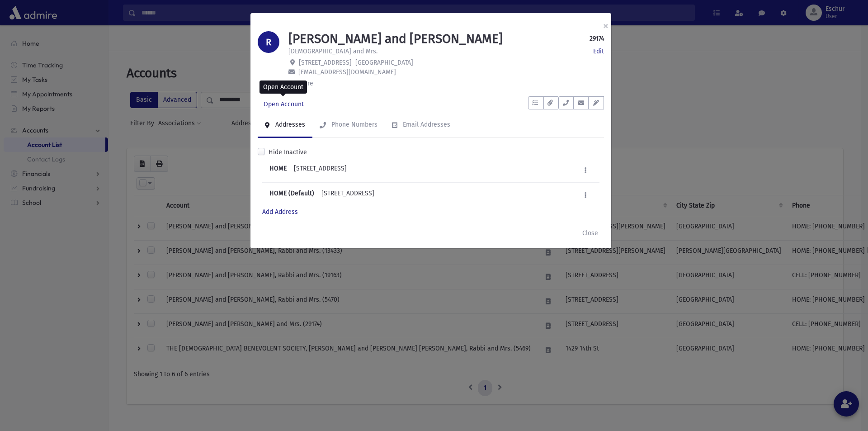 This screenshot has height=431, width=868. What do you see at coordinates (285, 125) in the screenshot?
I see `a: Addresses` at bounding box center [285, 125].